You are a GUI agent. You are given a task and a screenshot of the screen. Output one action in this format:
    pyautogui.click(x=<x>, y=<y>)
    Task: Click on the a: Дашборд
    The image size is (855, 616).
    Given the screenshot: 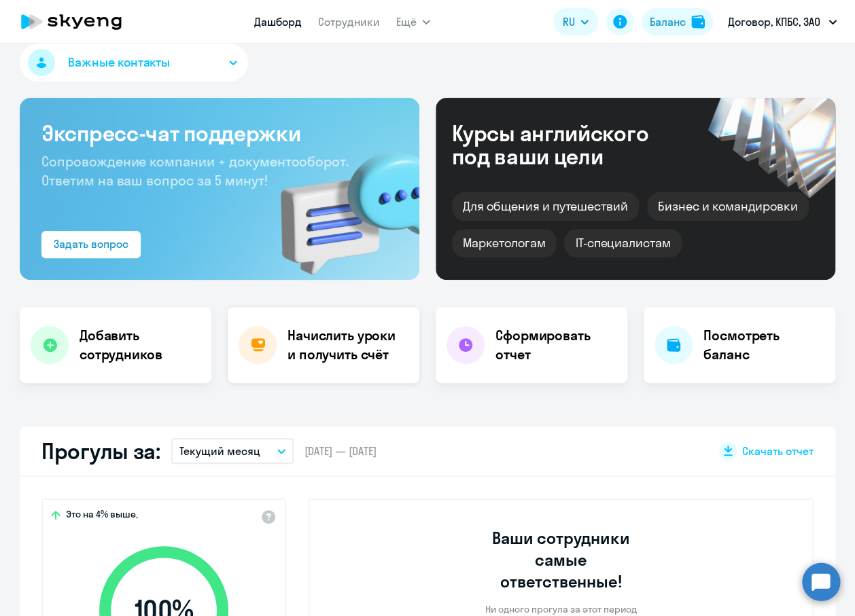 What is the action you would take?
    pyautogui.click(x=278, y=22)
    